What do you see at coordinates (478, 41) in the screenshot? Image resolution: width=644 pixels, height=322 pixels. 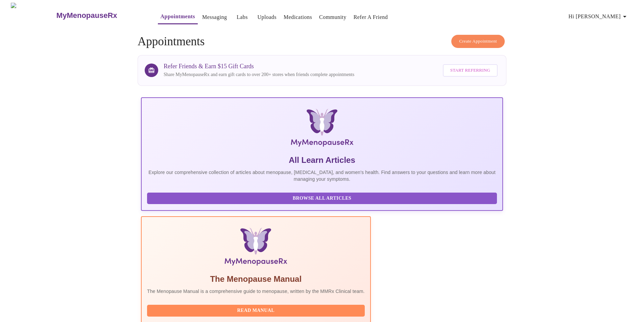 I see `button: Create Appointment` at bounding box center [478, 41].